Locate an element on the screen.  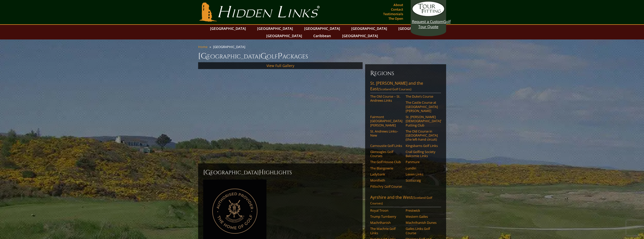
span: G is located at coordinates (263, 56).